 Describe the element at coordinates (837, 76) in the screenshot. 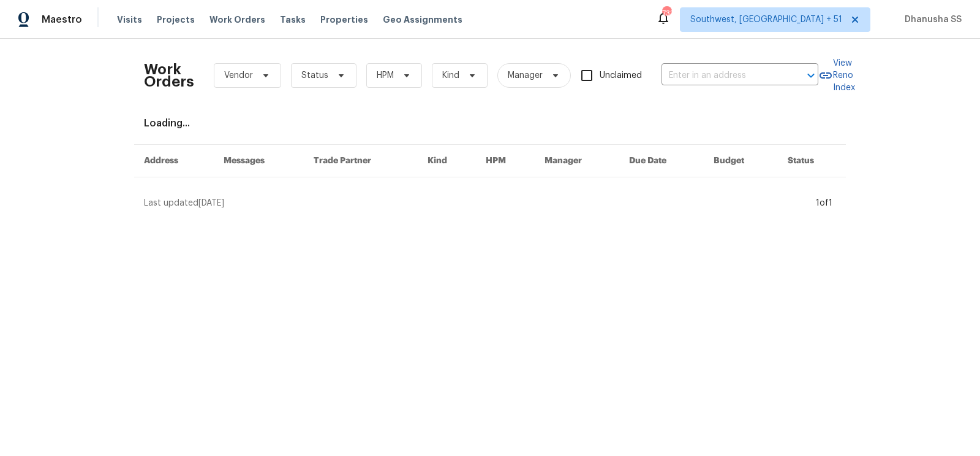

I see `a: View Reno Index` at that location.